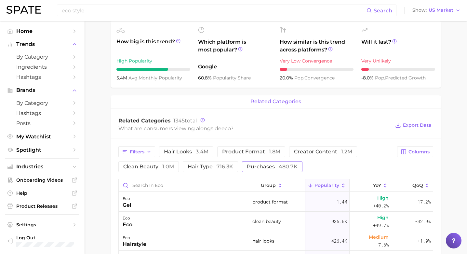  Describe the element at coordinates (235, 49) in the screenshot. I see `span: Which platform is most popular?` at that location.